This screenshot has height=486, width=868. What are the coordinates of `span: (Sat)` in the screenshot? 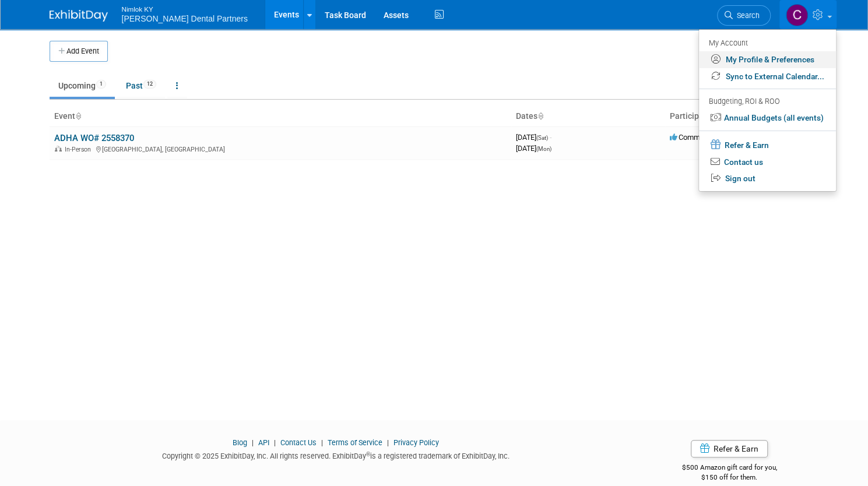 It's located at (542, 138).